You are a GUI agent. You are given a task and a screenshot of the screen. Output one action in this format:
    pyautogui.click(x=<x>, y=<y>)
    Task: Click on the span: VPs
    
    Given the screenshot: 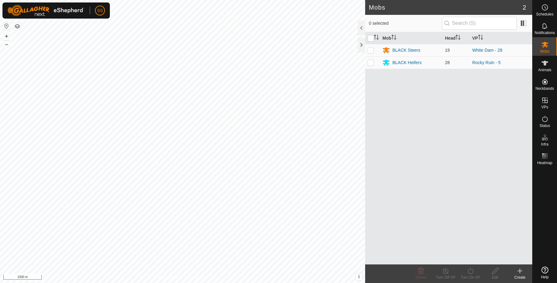 What is the action you would take?
    pyautogui.click(x=544, y=107)
    